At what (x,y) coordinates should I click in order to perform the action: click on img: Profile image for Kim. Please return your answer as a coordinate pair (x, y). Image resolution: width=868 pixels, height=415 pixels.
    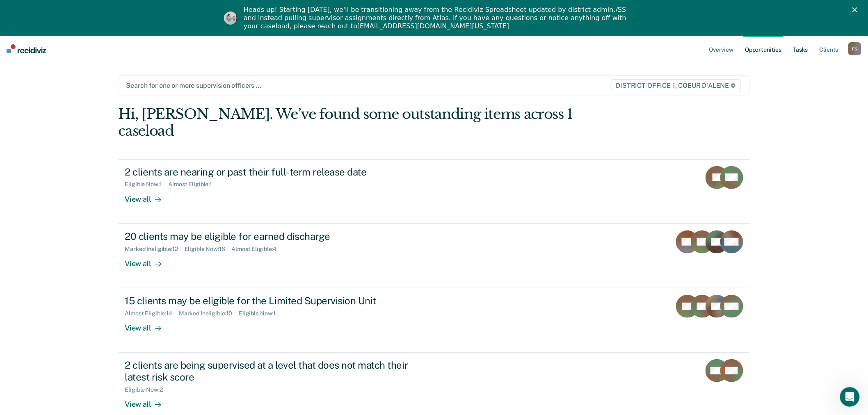
    Looking at the image, I should click on (231, 18).